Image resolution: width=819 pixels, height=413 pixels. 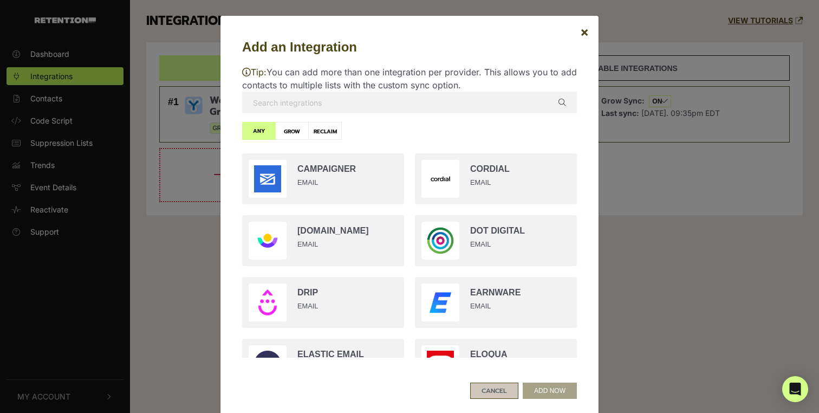 What do you see at coordinates (254, 72) in the screenshot?
I see `span: Tip:` at bounding box center [254, 72].